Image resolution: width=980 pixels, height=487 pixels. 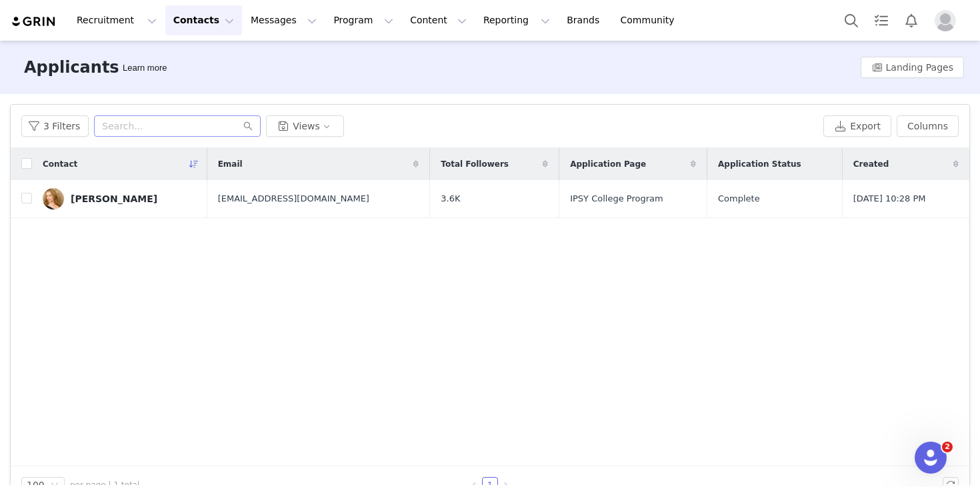 What do you see at coordinates (305, 126) in the screenshot?
I see `button: Views` at bounding box center [305, 126].